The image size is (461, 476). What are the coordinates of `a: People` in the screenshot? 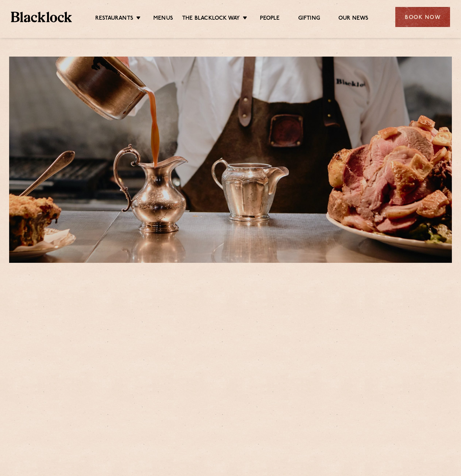 It's located at (270, 19).